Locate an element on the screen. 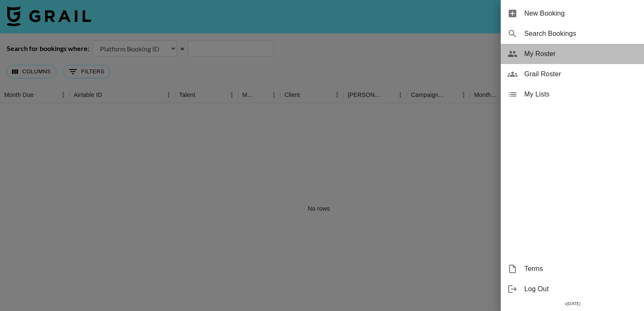 The width and height of the screenshot is (644, 311). span: Terms is located at coordinates (581, 269).